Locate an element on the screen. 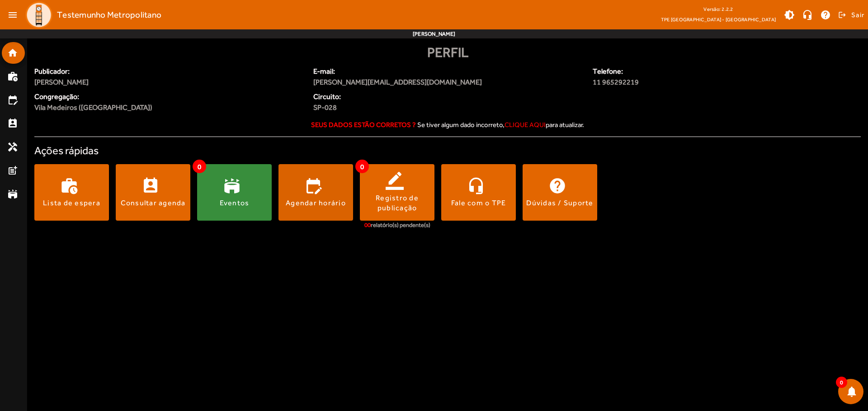  strong: Seus dados estão corretos ? is located at coordinates (364, 125).